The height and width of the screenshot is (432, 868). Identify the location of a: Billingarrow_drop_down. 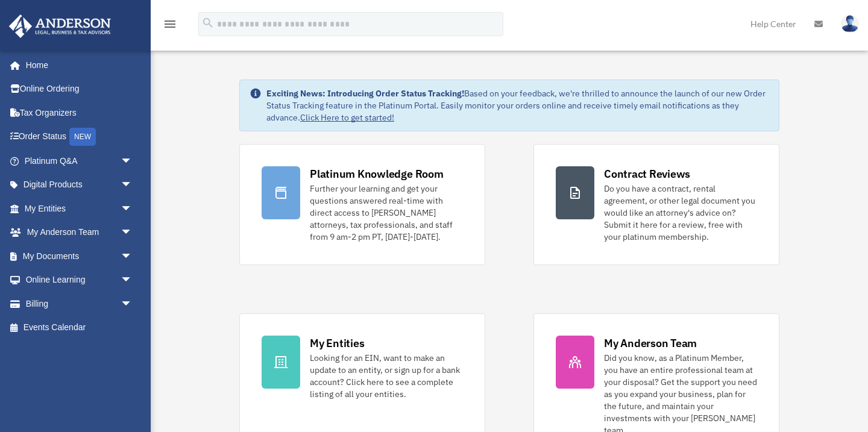
(80, 304).